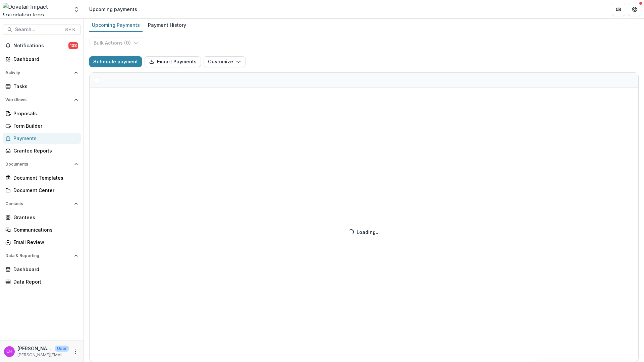 The height and width of the screenshot is (362, 644). I want to click on button: Open Workflows, so click(42, 100).